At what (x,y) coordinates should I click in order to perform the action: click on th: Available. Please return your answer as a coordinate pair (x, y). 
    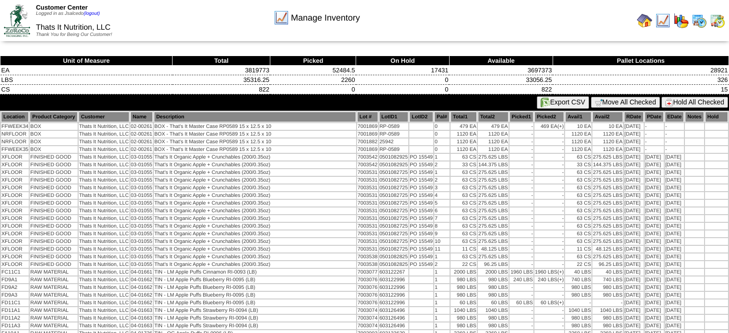
    Looking at the image, I should click on (501, 61).